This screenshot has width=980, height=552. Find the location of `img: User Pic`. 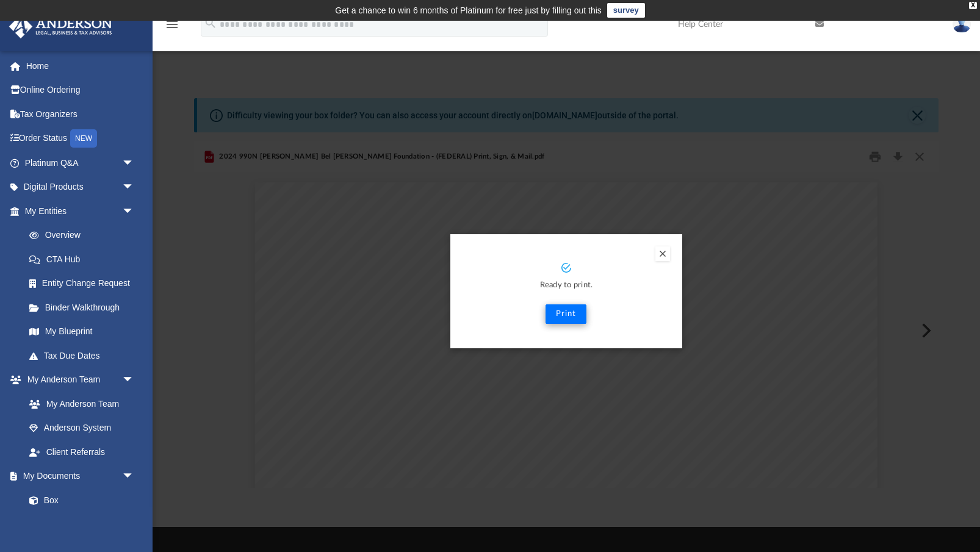

img: User Pic is located at coordinates (961, 24).